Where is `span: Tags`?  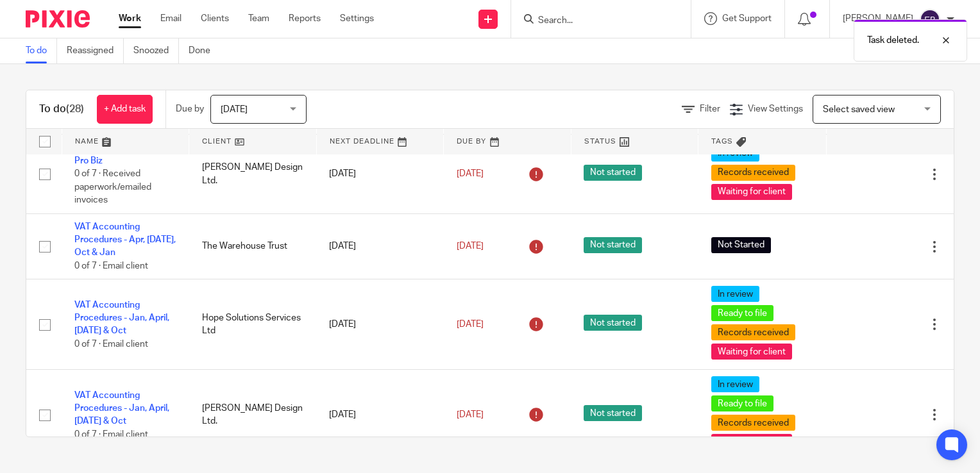 span: Tags is located at coordinates (722, 141).